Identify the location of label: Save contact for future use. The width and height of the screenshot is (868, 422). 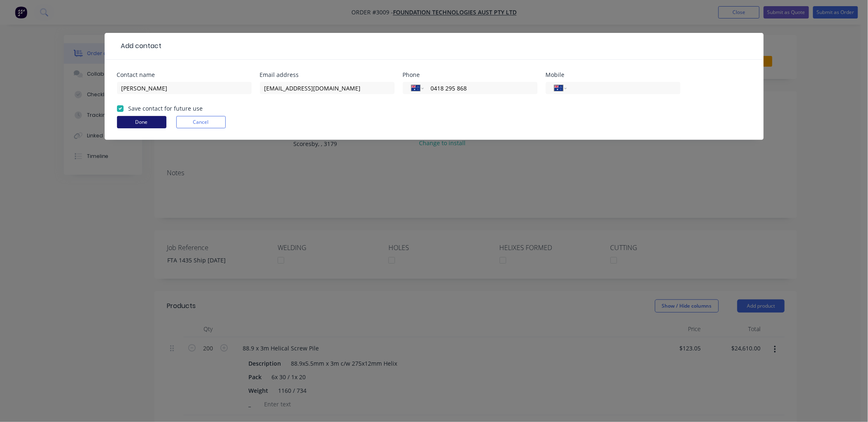
(166, 108).